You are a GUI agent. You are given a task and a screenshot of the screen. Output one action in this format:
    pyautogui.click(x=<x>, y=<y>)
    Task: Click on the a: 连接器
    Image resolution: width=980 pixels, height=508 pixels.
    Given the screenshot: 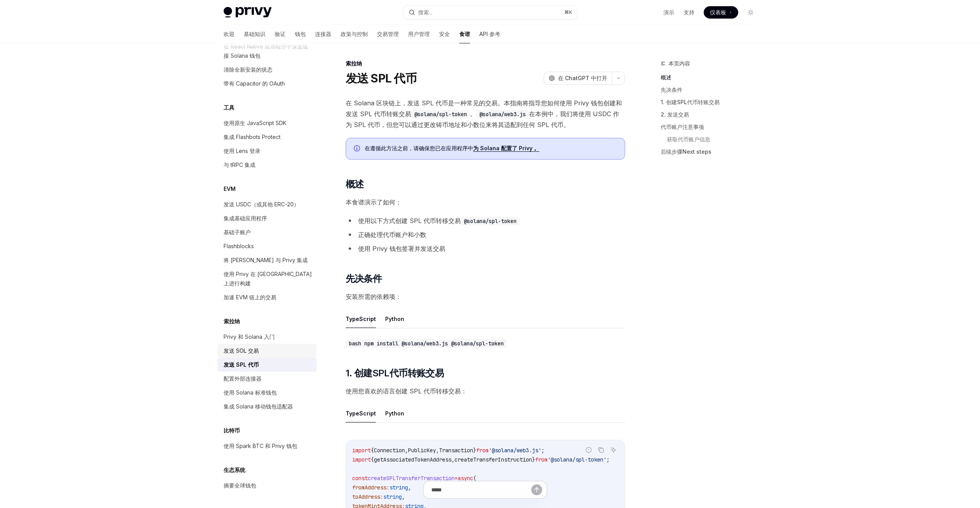 What is the action you would take?
    pyautogui.click(x=323, y=34)
    